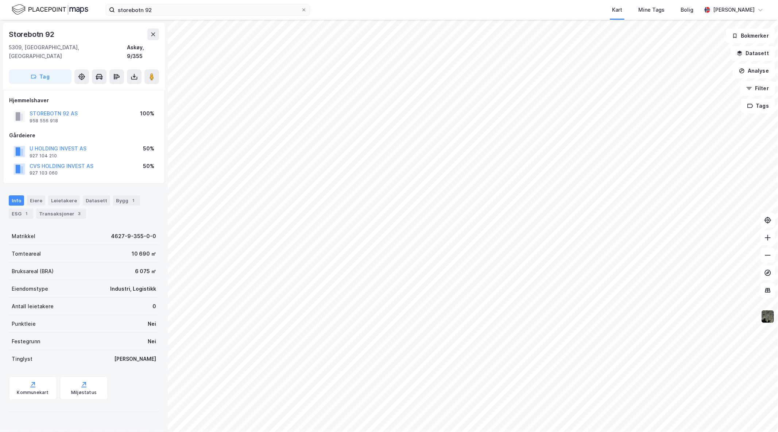 Image resolution: width=778 pixels, height=432 pixels. What do you see at coordinates (32, 271) in the screenshot?
I see `div: Bruksareal (BRA)` at bounding box center [32, 271].